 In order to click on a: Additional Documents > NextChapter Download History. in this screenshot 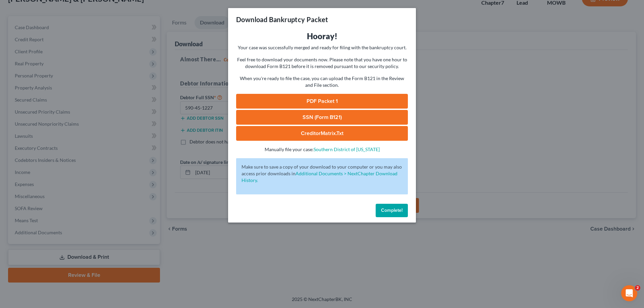, I will do `click(320, 177)`.